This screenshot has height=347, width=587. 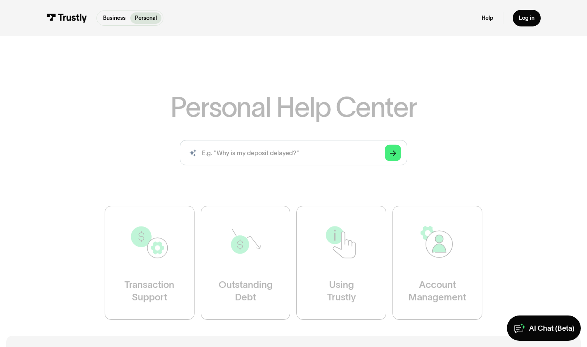 What do you see at coordinates (149, 263) in the screenshot?
I see `a: TransactionSupport` at bounding box center [149, 263].